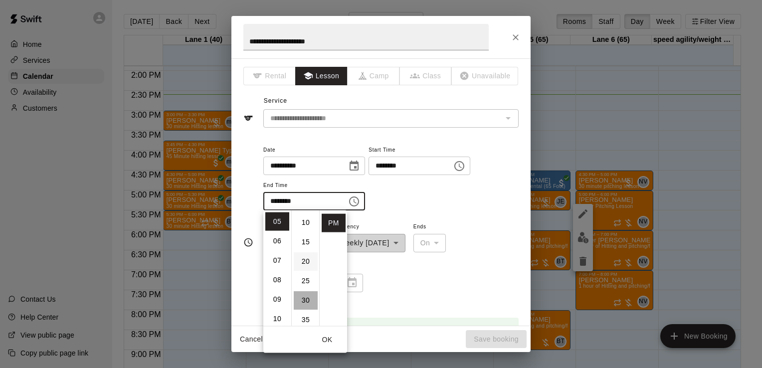 The image size is (762, 368). Describe the element at coordinates (430, 227) in the screenshot. I see `span: Ends` at that location.